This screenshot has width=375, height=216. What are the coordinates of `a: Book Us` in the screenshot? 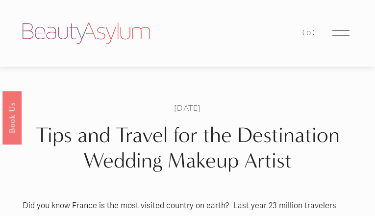 It's located at (12, 117).